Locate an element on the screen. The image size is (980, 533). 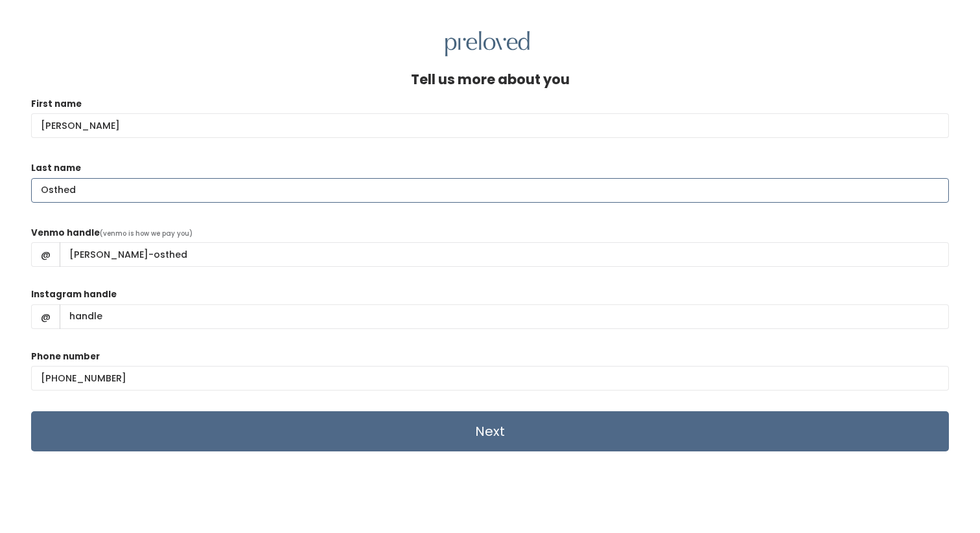
input: Next is located at coordinates (490, 431).